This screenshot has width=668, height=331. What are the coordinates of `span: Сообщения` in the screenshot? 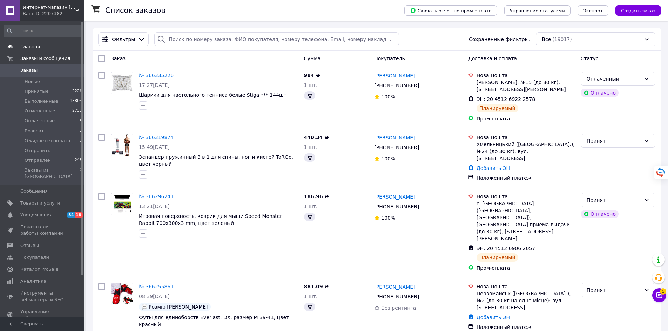 It's located at (34, 191).